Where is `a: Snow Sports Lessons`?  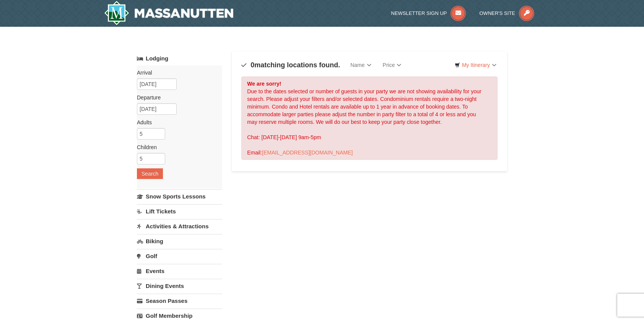 a: Snow Sports Lessons is located at coordinates (180, 196).